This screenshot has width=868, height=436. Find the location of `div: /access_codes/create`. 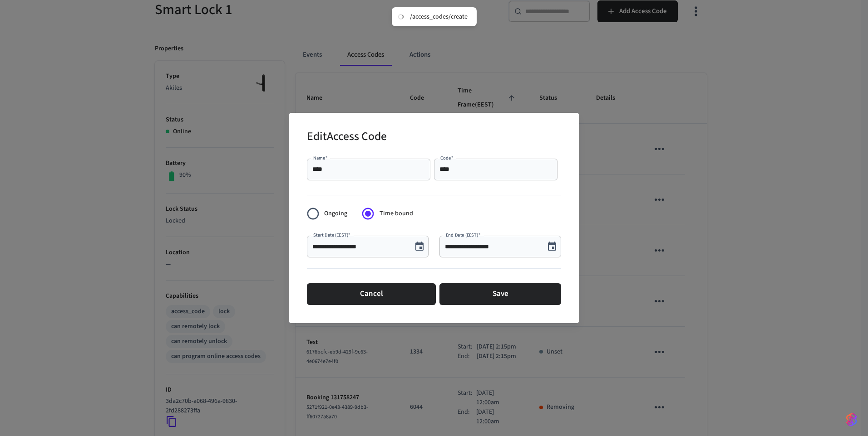

div: /access_codes/create is located at coordinates (438, 17).